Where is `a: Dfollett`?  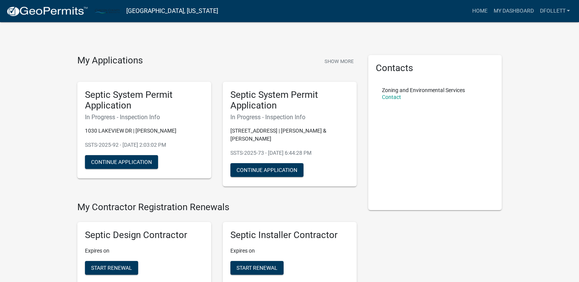 a: Dfollett is located at coordinates (554, 11).